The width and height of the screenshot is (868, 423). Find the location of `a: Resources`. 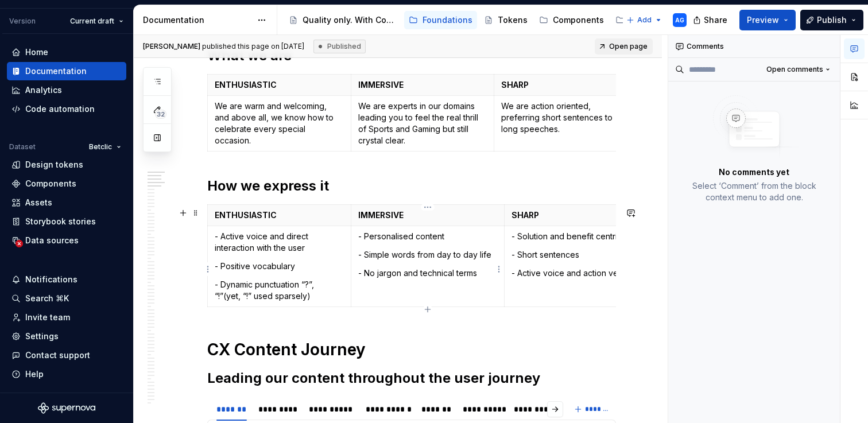

a: Resources is located at coordinates (644, 20).